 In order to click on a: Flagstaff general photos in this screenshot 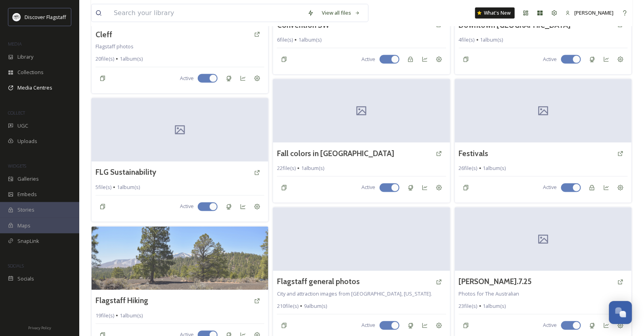, I will do `click(318, 281)`.